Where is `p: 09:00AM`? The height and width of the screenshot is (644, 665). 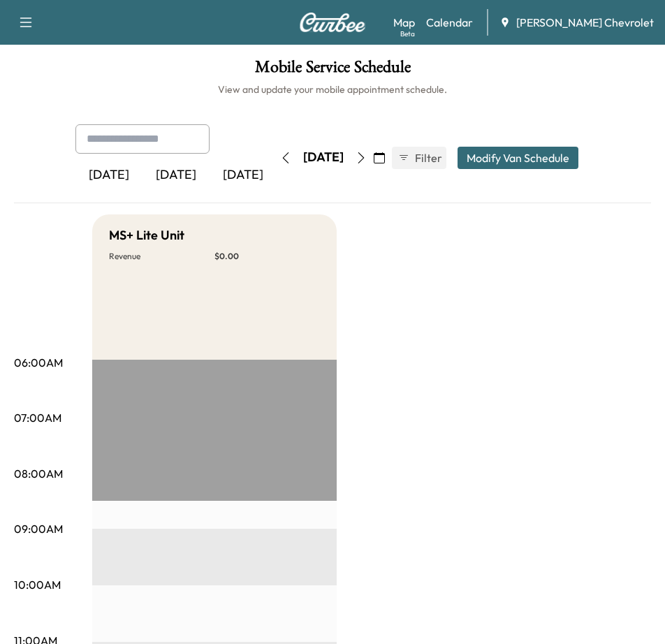
p: 09:00AM is located at coordinates (38, 529).